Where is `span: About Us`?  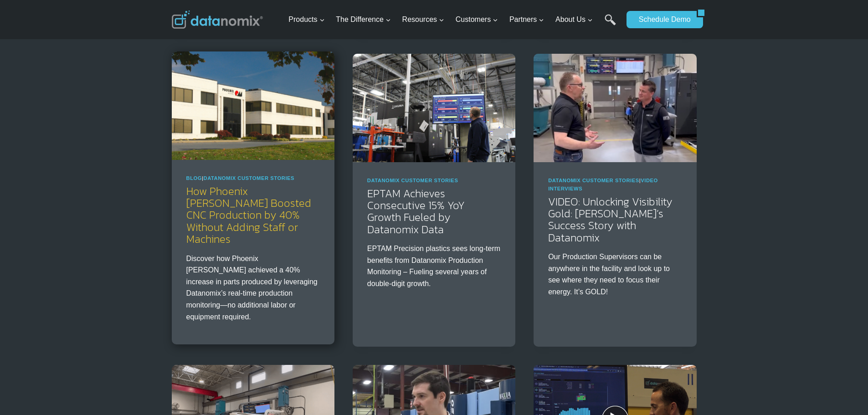 span: About Us is located at coordinates (574, 20).